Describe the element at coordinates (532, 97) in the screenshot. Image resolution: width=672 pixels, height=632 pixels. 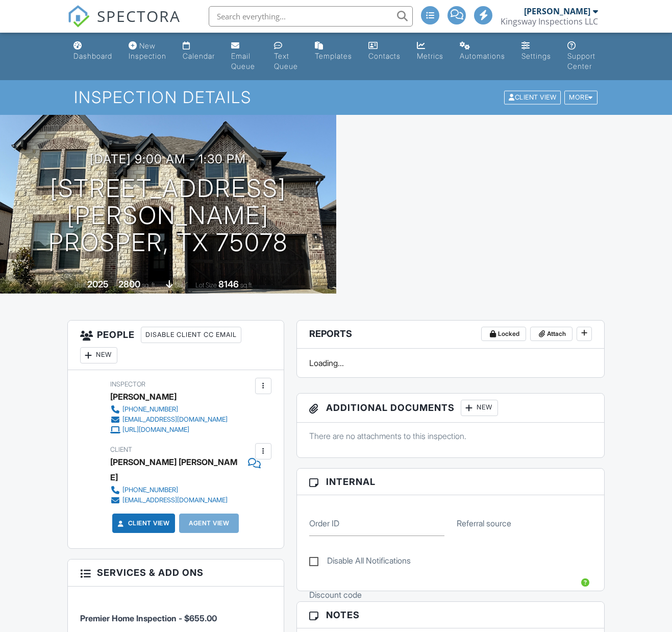
I see `div: Client View` at that location.